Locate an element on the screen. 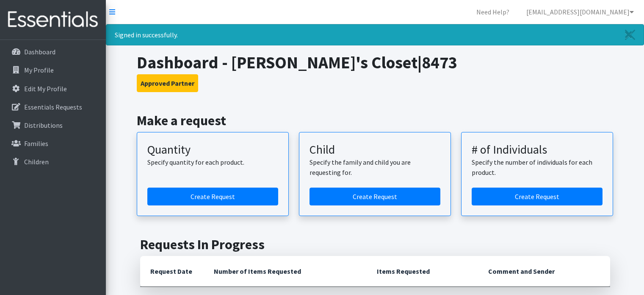  p: Essentials Requests is located at coordinates (53, 107).